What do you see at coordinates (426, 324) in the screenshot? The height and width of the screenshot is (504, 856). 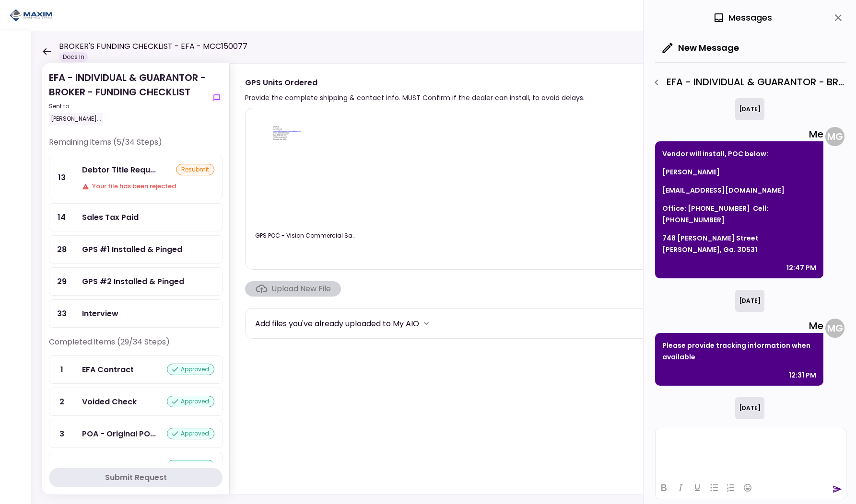 I see `button: more` at bounding box center [426, 324].